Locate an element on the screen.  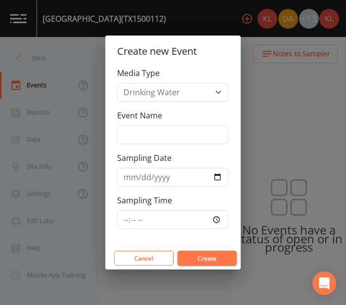
h2: Create new Event is located at coordinates (173, 51).